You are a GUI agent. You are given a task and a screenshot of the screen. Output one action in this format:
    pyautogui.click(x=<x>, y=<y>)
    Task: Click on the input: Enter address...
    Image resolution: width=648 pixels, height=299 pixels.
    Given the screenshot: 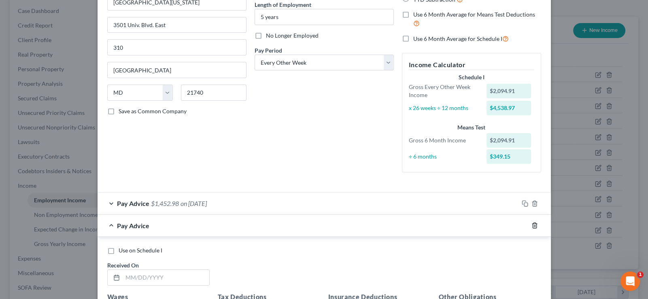 What is the action you would take?
    pyautogui.click(x=177, y=25)
    